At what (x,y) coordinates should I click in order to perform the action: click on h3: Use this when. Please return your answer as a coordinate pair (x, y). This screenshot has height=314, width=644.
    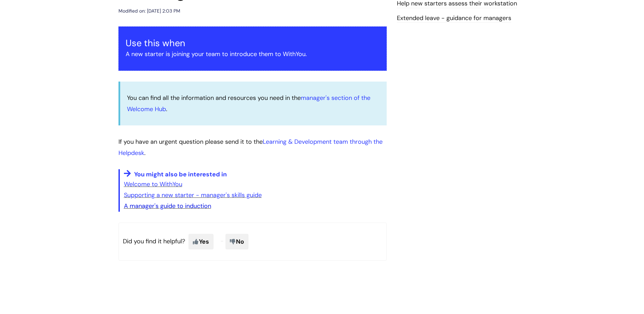
    Looking at the image, I should click on (252, 43).